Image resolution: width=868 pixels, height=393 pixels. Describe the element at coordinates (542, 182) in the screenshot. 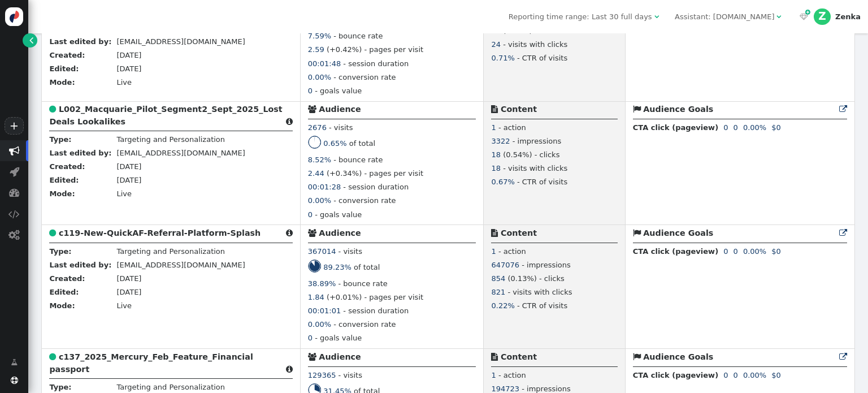

I see `span: - CTR of visits` at that location.